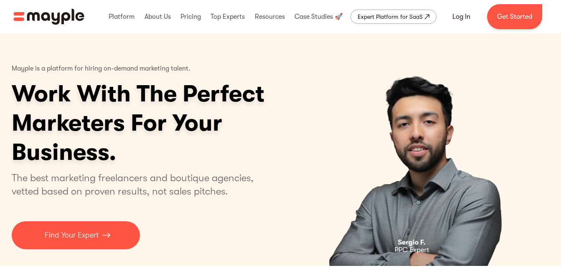 This screenshot has width=561, height=268. Describe the element at coordinates (190, 17) in the screenshot. I see `div: Pricing` at that location.